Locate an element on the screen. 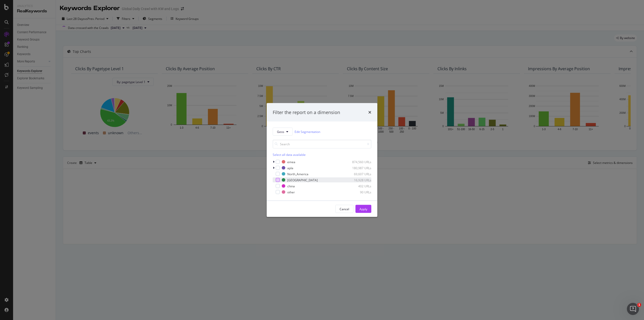 This screenshot has height=320, width=644. button: Geos is located at coordinates (283, 132).